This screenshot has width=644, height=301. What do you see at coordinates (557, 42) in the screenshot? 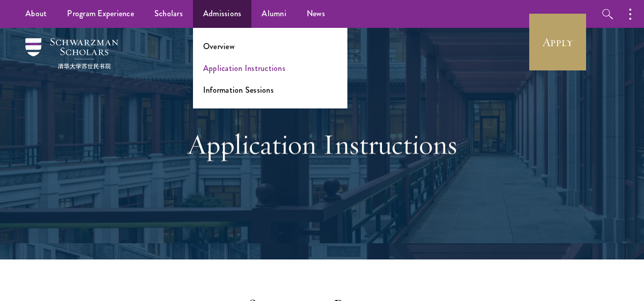
I see `a: Apply` at bounding box center [557, 42].